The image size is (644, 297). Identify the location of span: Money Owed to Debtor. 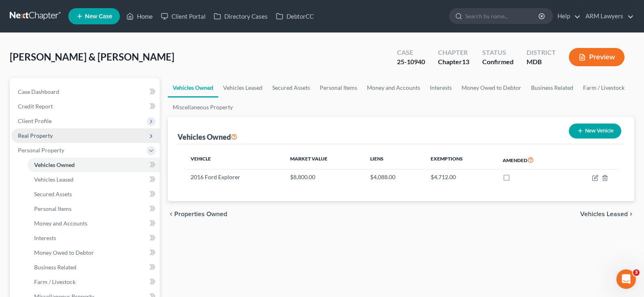
(64, 252).